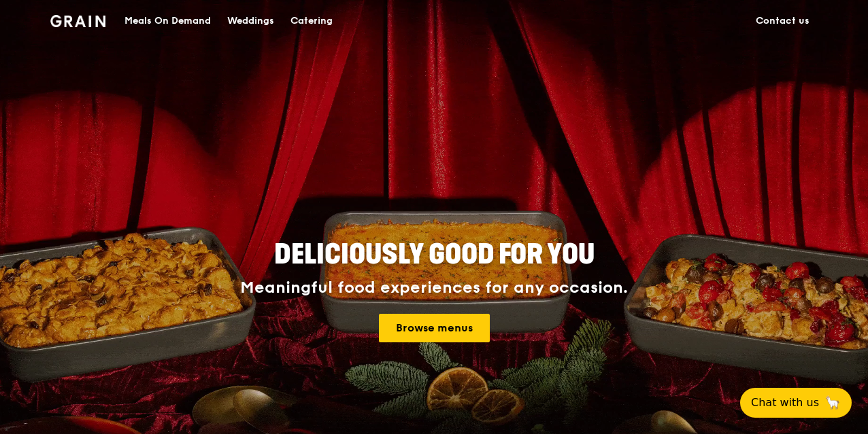 The height and width of the screenshot is (434, 868). I want to click on div: Meaningful food experiences for any occasion., so click(434, 288).